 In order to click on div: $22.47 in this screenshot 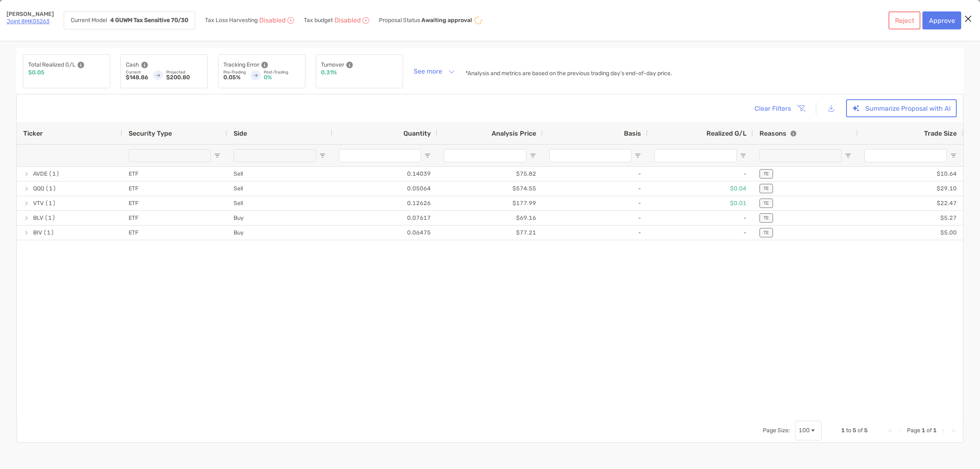, I will do `click(911, 203)`.